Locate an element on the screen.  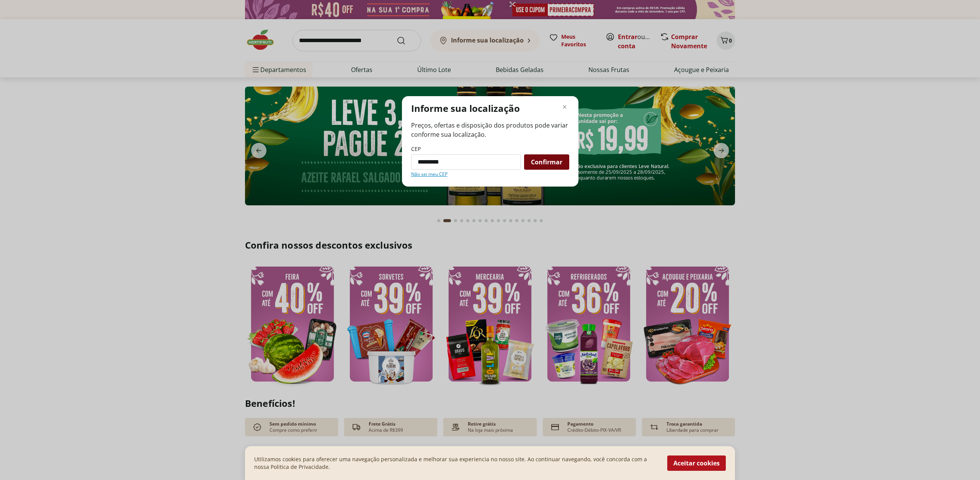
label: CEP is located at coordinates (416, 149).